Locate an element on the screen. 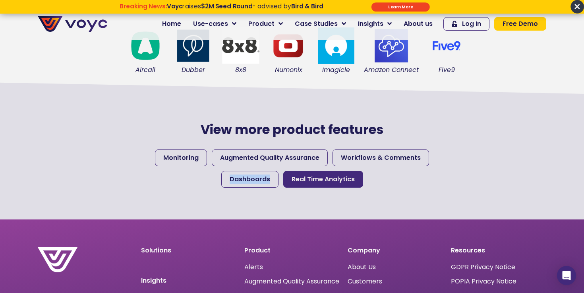 The image size is (584, 293). figcaption: Aircall is located at coordinates (145, 70).